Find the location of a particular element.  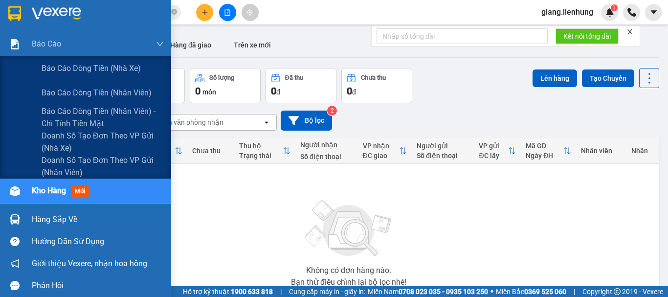

div: Nhãn is located at coordinates (642, 151).